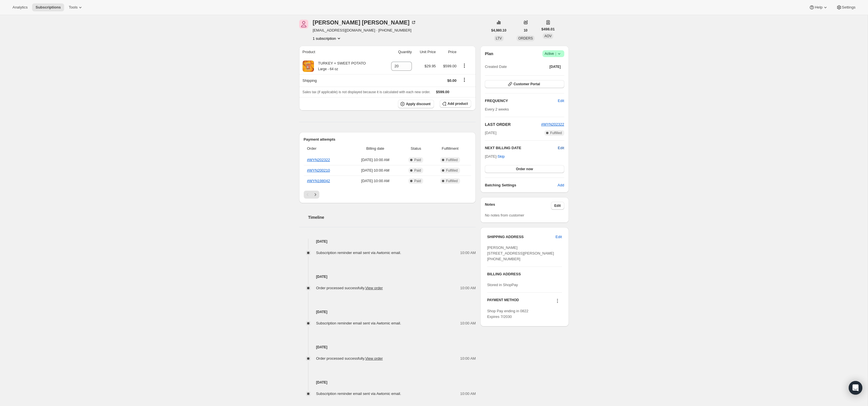  Describe the element at coordinates (455, 104) in the screenshot. I see `button: Add product` at that location.